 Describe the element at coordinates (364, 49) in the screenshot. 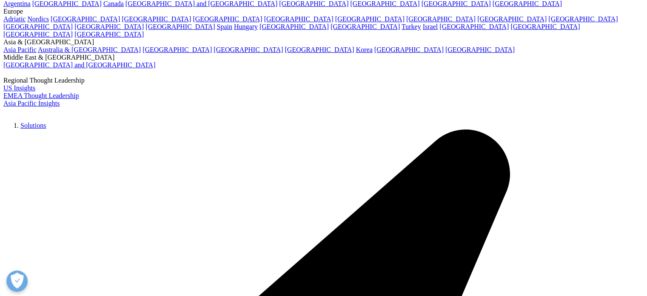

I see `a: Korea` at that location.